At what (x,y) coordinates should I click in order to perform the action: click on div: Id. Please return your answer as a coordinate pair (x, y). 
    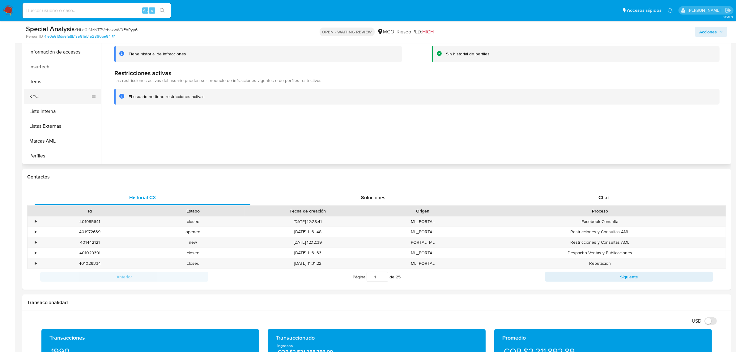
    Looking at the image, I should click on (90, 211).